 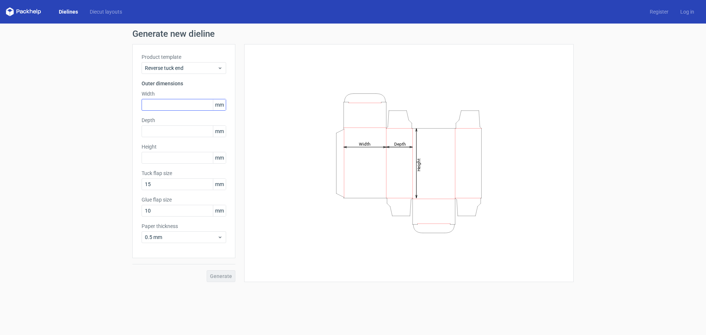 I want to click on label: Depth, so click(x=184, y=120).